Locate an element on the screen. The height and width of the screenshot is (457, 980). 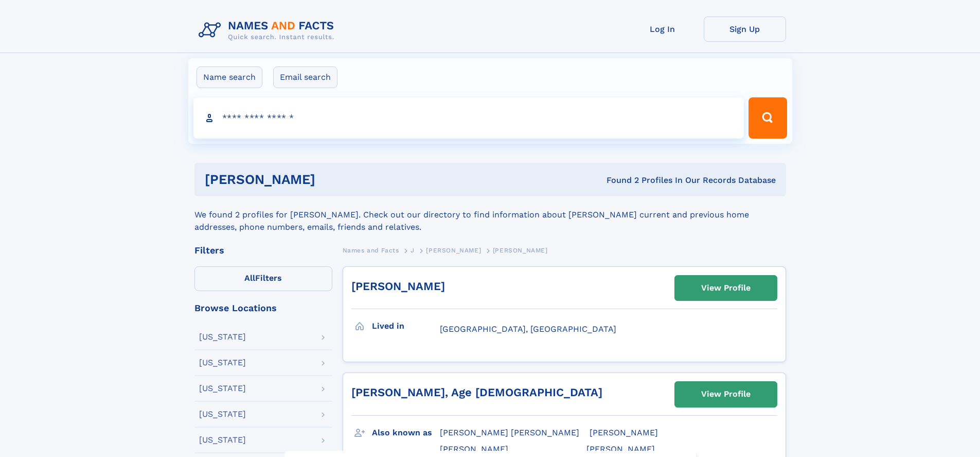
input: search input is located at coordinates (469, 118).